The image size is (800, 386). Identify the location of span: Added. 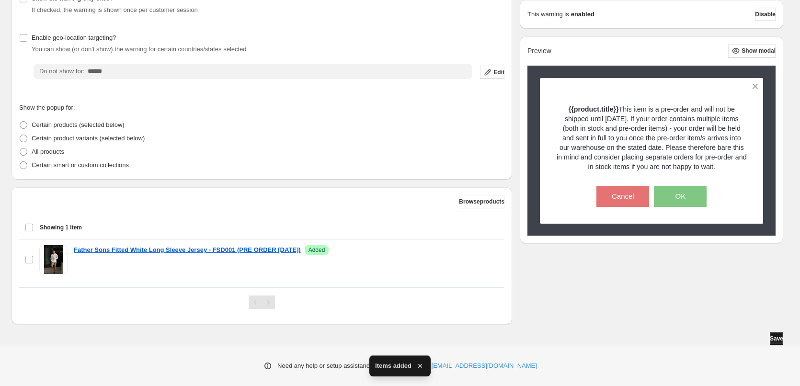
(317, 250).